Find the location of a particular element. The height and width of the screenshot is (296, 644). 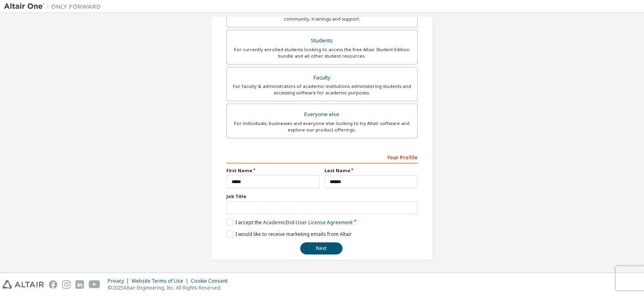

div: Cookie Consent is located at coordinates (211, 281).